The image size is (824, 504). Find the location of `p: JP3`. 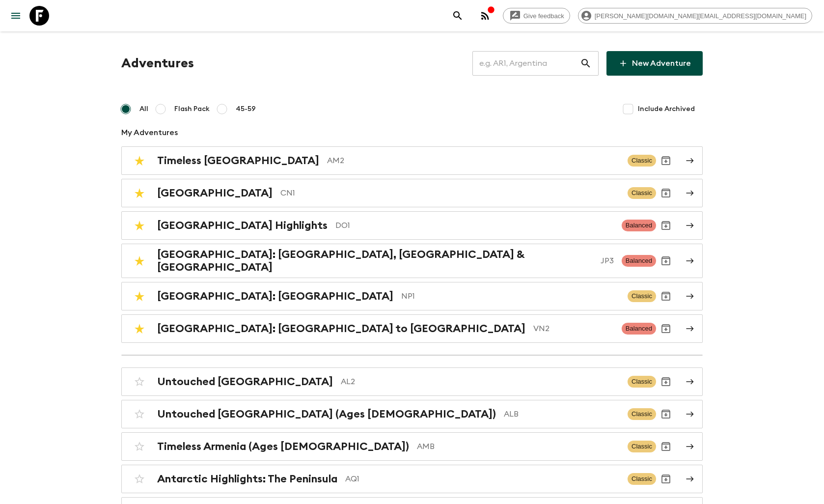

p: JP3 is located at coordinates (607, 261).